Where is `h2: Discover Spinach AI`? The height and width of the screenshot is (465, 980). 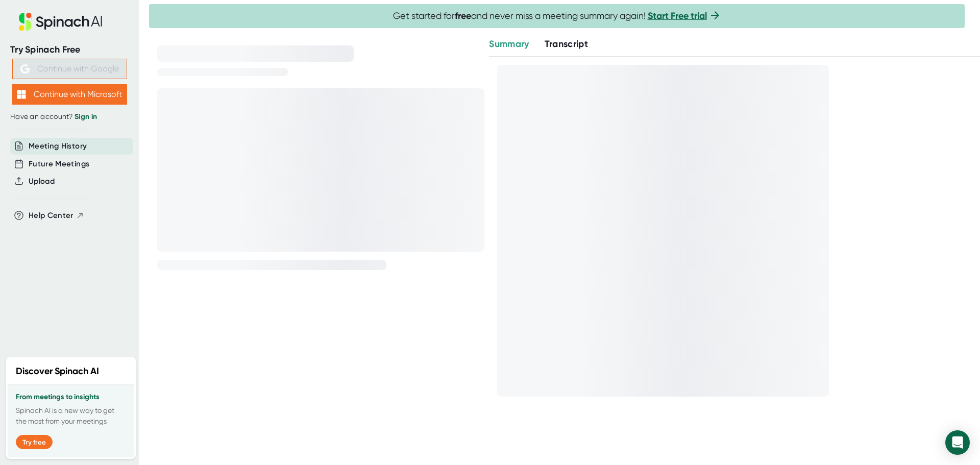
h2: Discover Spinach AI is located at coordinates (58, 371).